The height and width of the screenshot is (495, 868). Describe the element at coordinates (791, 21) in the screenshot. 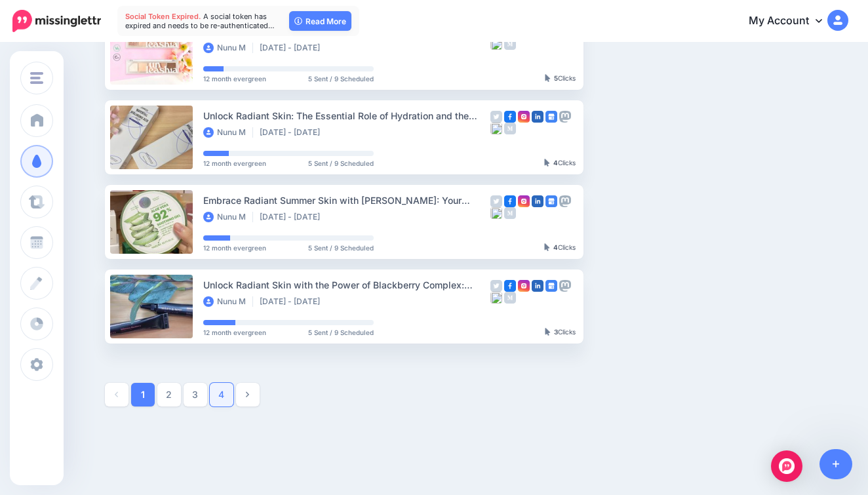

I see `a: My Account` at that location.